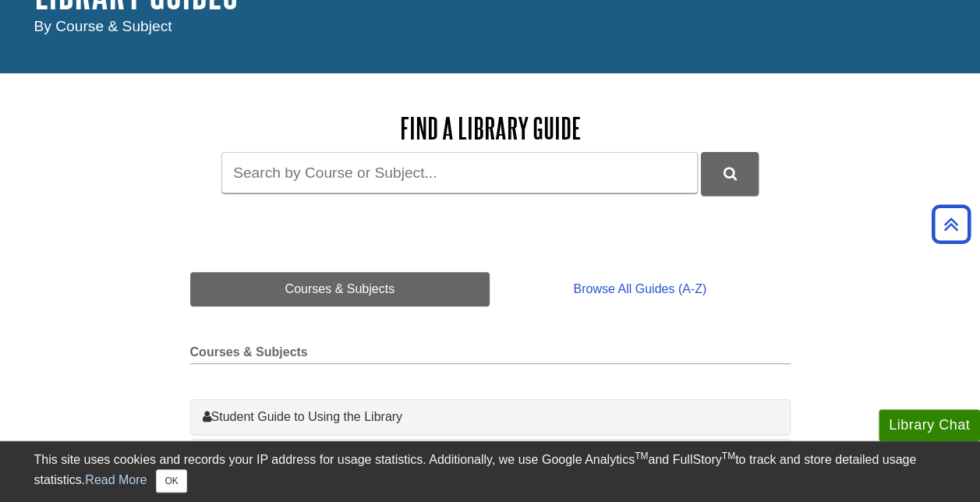 This screenshot has width=980, height=502. Describe the element at coordinates (491, 355) in the screenshot. I see `h2: Courses & Subjects` at that location.